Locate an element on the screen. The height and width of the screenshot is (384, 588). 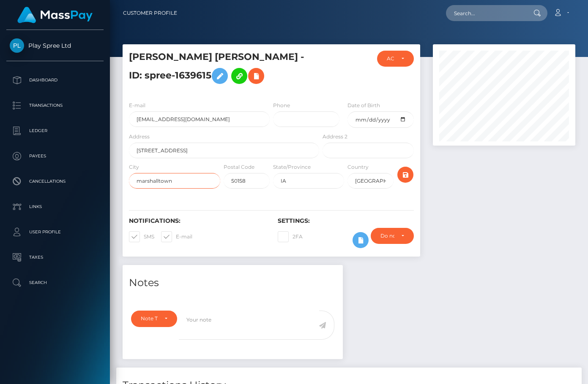
input: Search... is located at coordinates (486, 13).